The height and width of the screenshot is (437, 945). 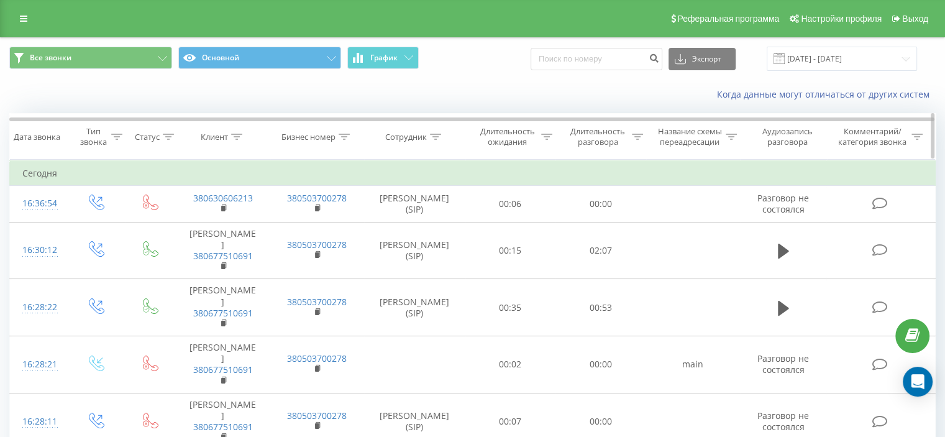 I want to click on div: 16:28:21, so click(x=39, y=364).